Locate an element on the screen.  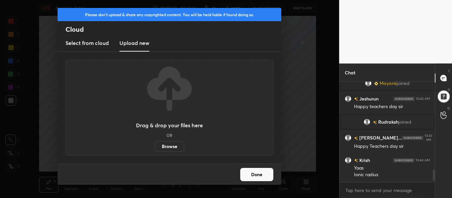
div: Ionic radius is located at coordinates (392, 175).